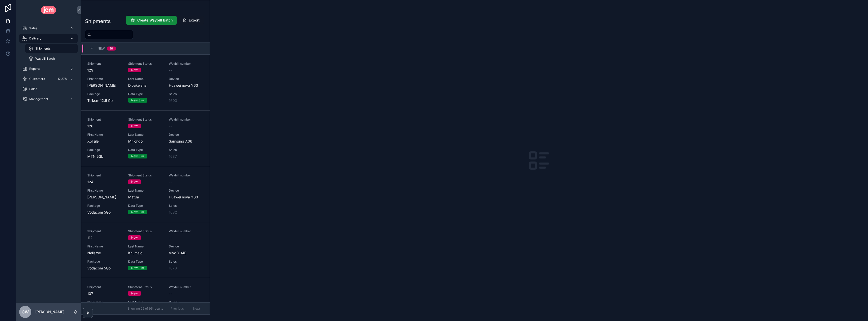 Image resolution: width=868 pixels, height=321 pixels. What do you see at coordinates (104, 141) in the screenshot?
I see `span: Xolisile` at bounding box center [104, 141].